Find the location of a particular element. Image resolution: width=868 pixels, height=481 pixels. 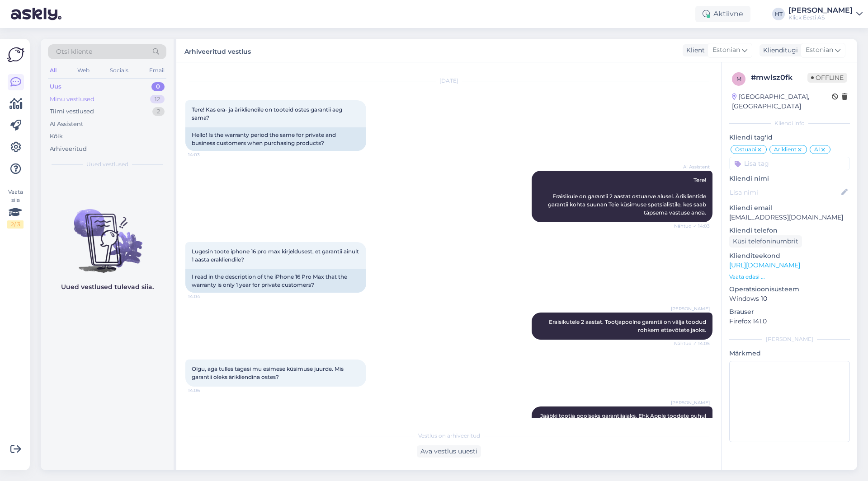

div: Web is located at coordinates (83, 71).